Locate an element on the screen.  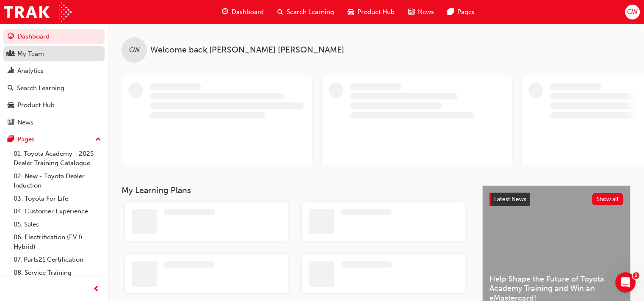
h3: My Learning Plans is located at coordinates (295, 190).